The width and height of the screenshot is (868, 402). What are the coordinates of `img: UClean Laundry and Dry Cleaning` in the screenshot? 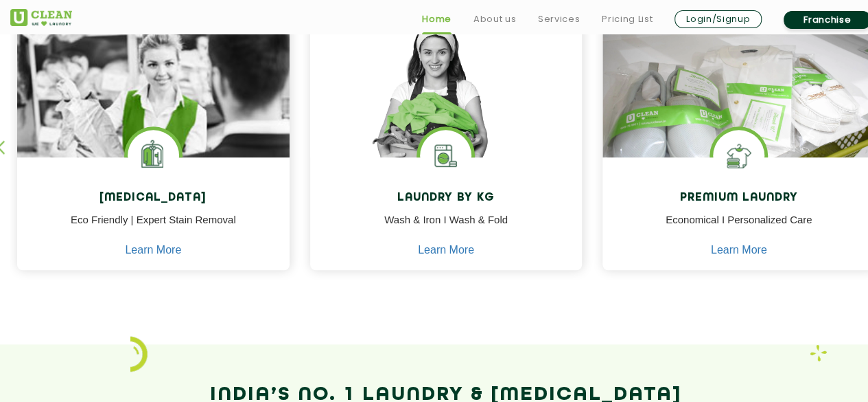 It's located at (42, 18).